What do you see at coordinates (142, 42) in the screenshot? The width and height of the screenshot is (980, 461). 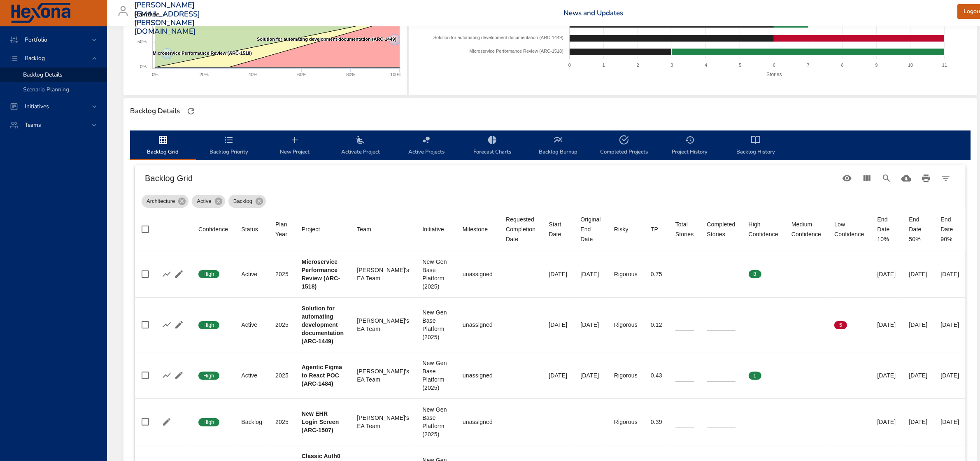 I see `text: 50%` at bounding box center [142, 42].